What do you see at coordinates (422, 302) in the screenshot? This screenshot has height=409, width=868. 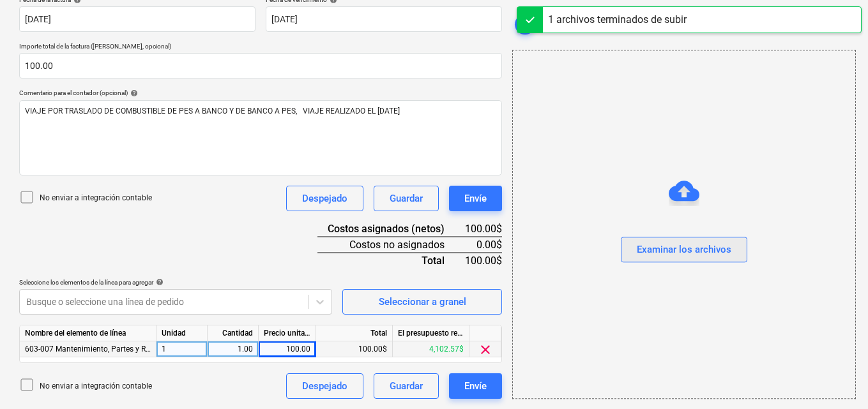 I see `button: Seleccionar a granel` at bounding box center [422, 302].